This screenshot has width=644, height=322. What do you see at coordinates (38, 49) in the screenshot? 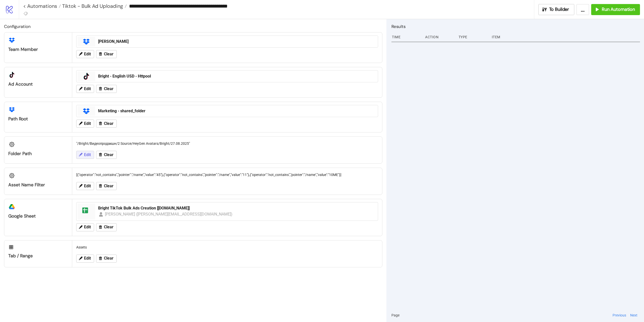
I see `div: Team Member` at bounding box center [38, 49].